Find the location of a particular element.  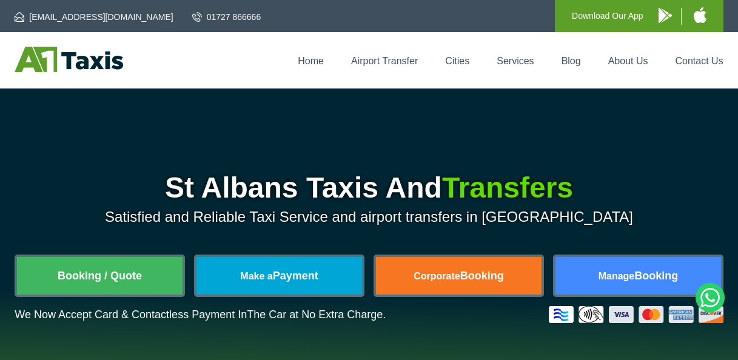

a: Home is located at coordinates (310, 61).